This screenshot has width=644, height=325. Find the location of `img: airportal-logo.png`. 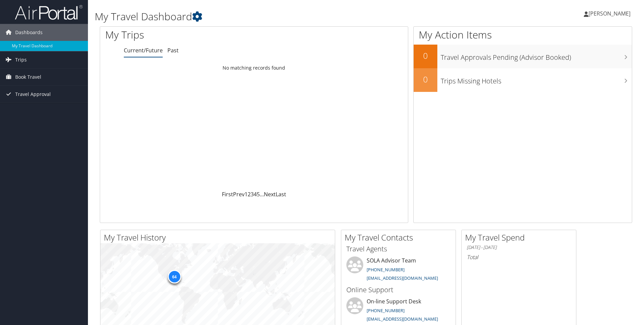

img: airportal-logo.png is located at coordinates (49, 12).